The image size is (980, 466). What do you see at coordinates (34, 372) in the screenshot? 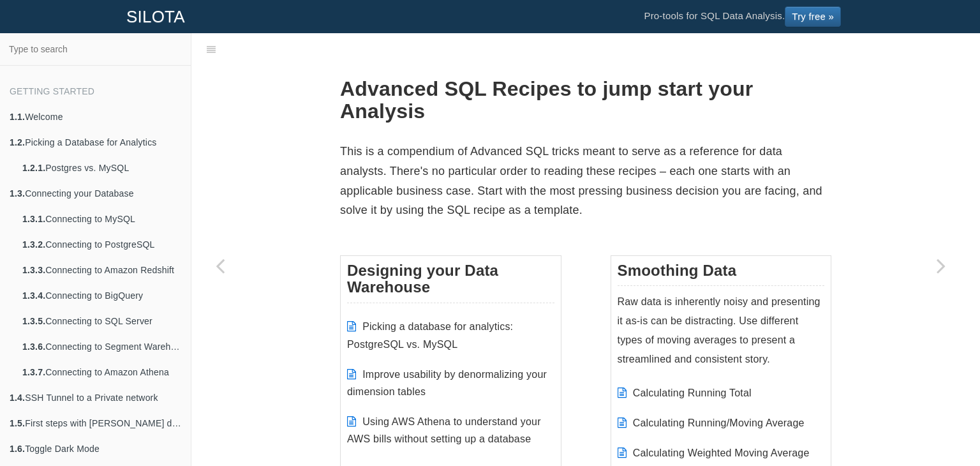
I see `b: 1.3.7.` at bounding box center [34, 372].